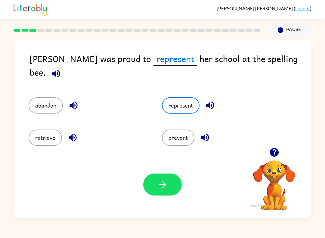  I want to click on span: represent, so click(175, 59).